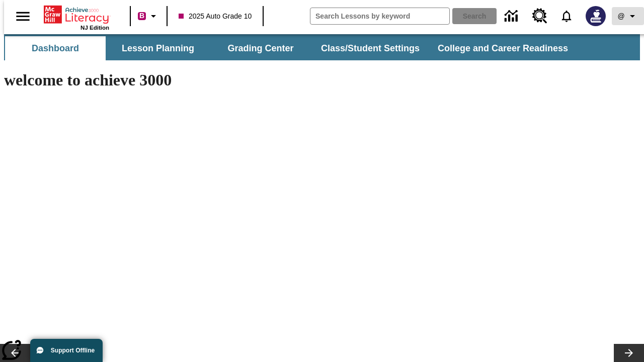  I want to click on img: Avatar, so click(596, 16).